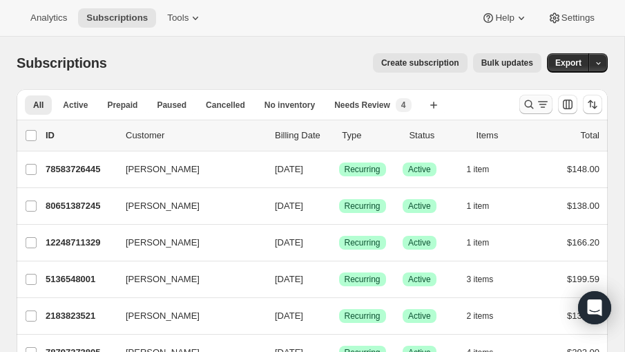 This screenshot has width=625, height=352. I want to click on button: 3 items, so click(488, 279).